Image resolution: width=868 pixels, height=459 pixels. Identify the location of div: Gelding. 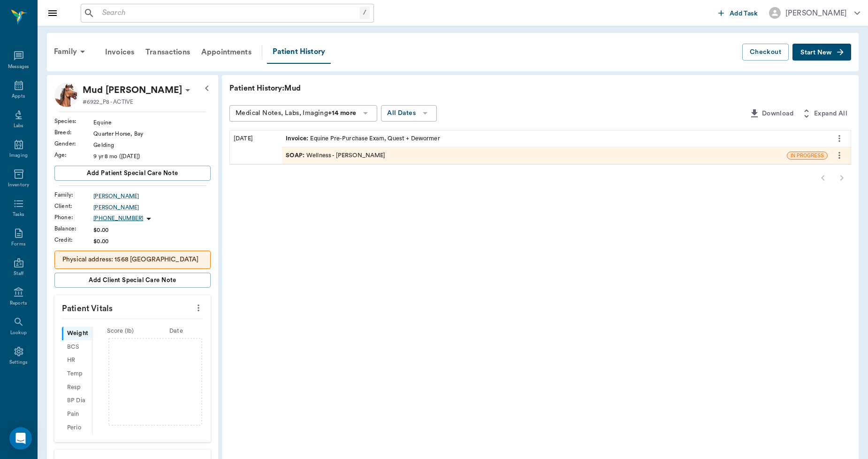
(152, 145).